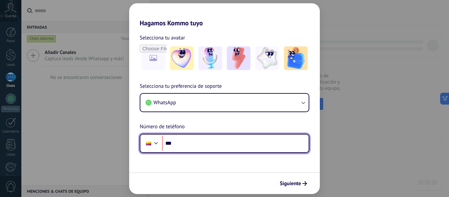  Describe the element at coordinates (290, 183) in the screenshot. I see `span: Siguiente` at that location.